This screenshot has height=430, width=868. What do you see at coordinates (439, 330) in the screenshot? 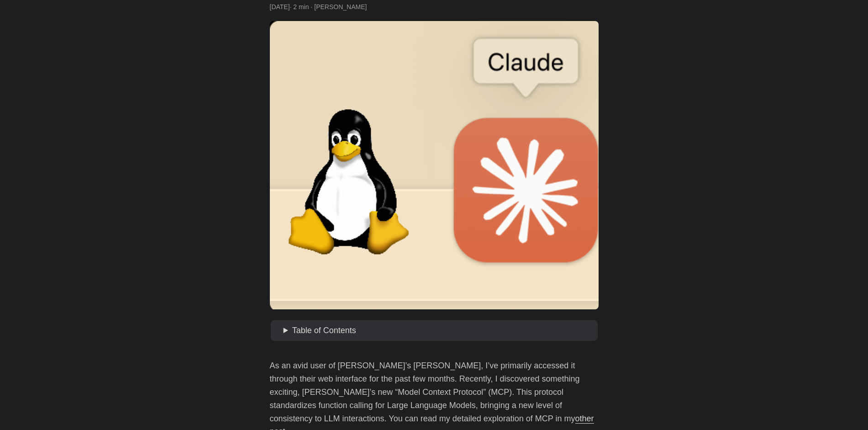
I see `summary: Table of Contents` at bounding box center [439, 330].